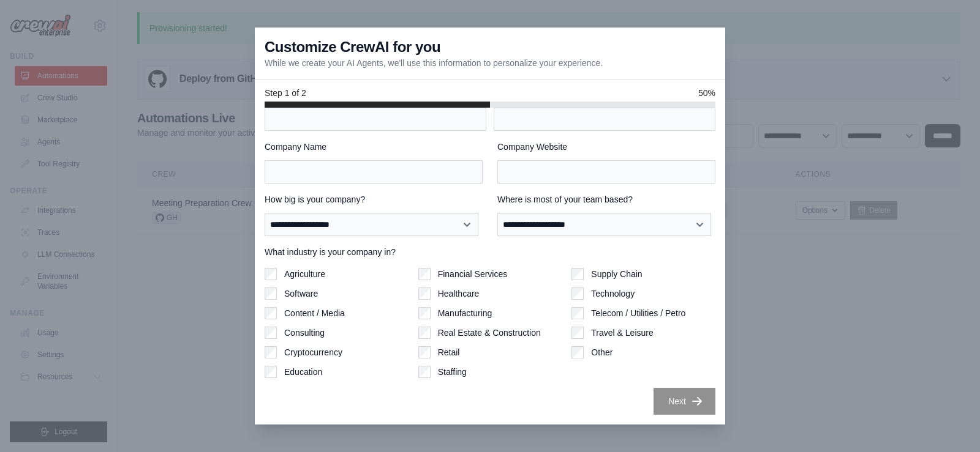  What do you see at coordinates (707, 93) in the screenshot?
I see `span: 50%` at bounding box center [707, 93].